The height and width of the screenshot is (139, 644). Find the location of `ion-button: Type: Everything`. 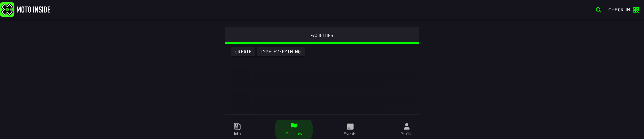

ion-button: Type: Everything is located at coordinates (280, 51).